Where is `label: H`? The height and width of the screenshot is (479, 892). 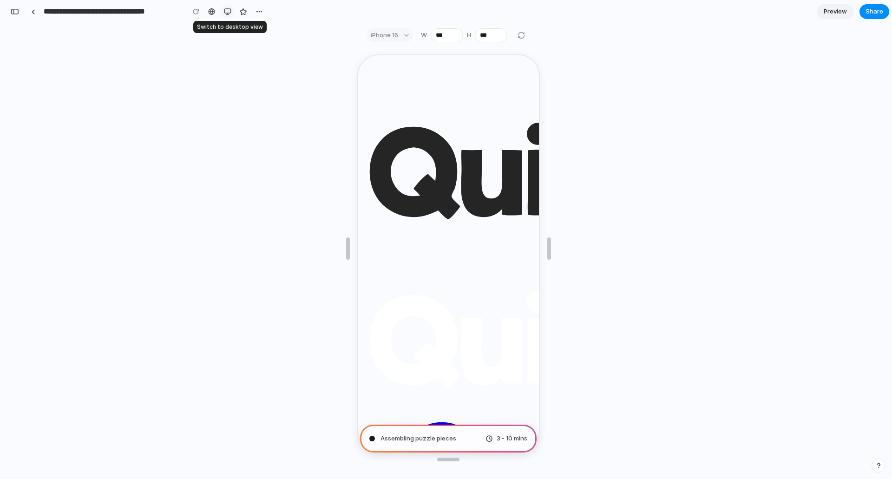 label: H is located at coordinates (469, 35).